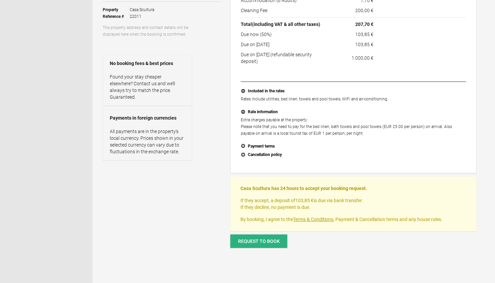 The width and height of the screenshot is (495, 283). I want to click on p: Found your stay cheaper elsewhere? Contact us and we’ll always try to match the price. Guaranteed., so click(147, 87).